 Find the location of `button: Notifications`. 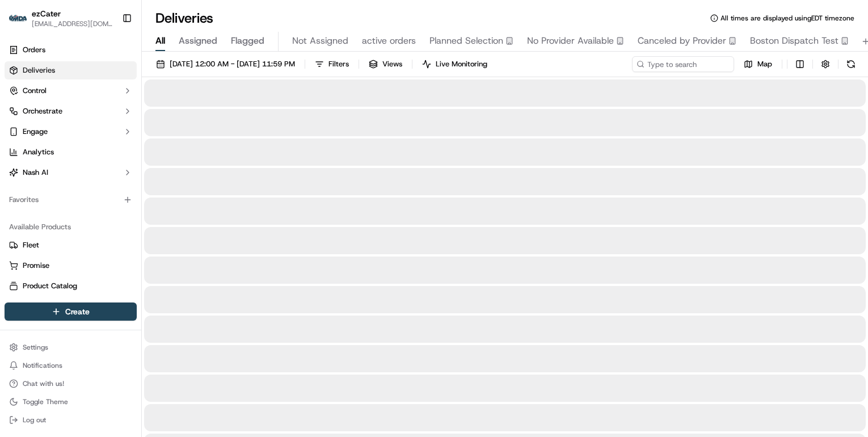

button: Notifications is located at coordinates (70, 366).